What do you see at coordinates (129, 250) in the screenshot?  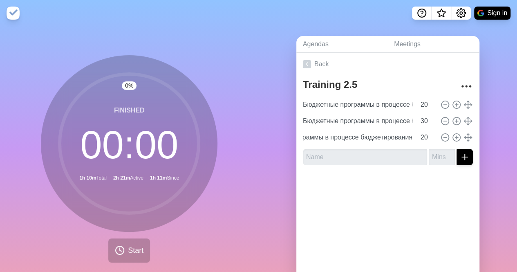 I see `button: Start` at bounding box center [129, 250].